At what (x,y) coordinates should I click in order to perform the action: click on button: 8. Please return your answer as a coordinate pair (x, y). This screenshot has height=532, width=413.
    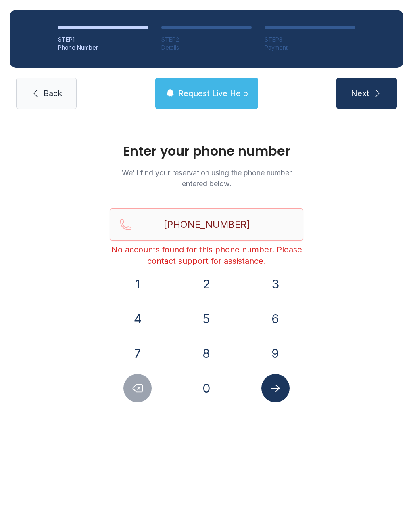
    Looking at the image, I should click on (206, 354).